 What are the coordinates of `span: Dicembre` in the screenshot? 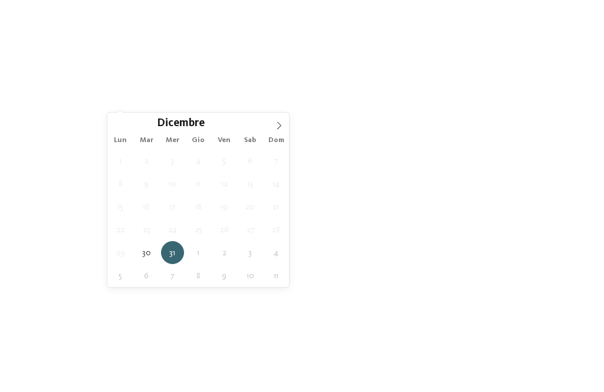 It's located at (180, 124).